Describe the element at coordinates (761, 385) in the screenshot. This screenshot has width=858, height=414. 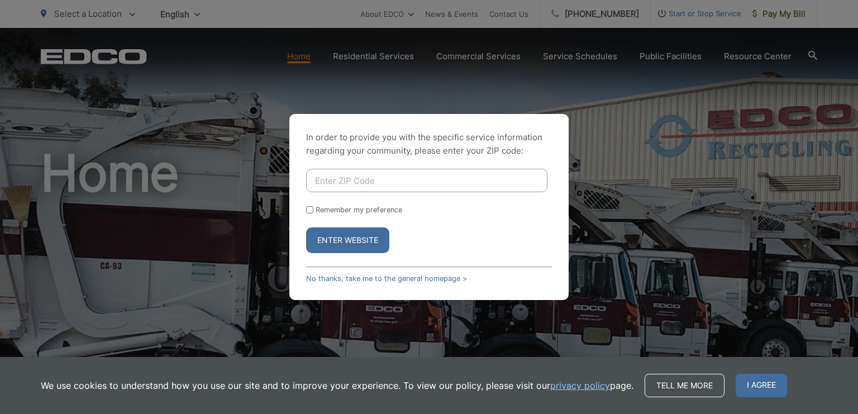
I see `span: I agree` at that location.